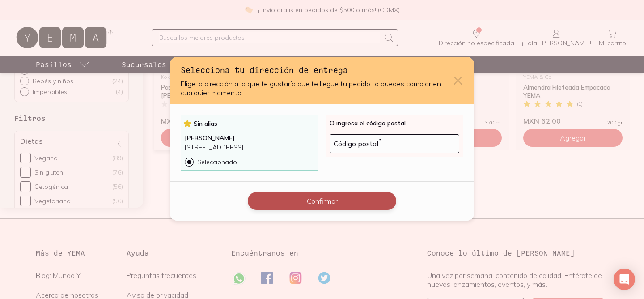 This screenshot has width=644, height=299. I want to click on h3: Selecciona tu dirección de entrega, so click(317, 70).